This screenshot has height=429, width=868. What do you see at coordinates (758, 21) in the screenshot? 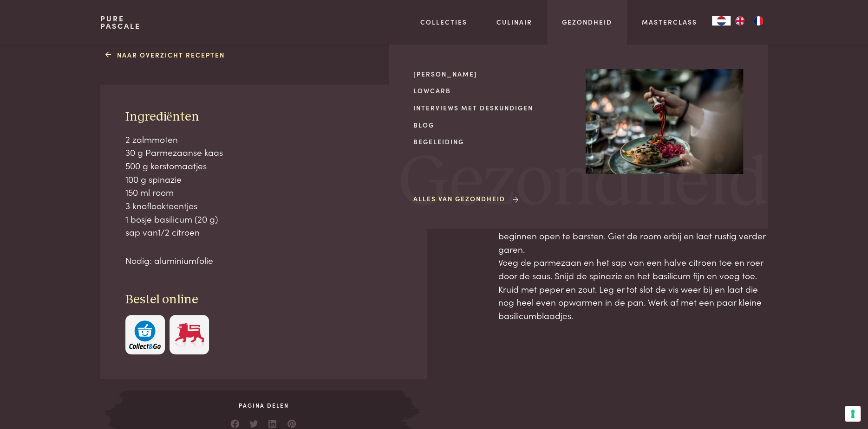
I see `a: FR` at bounding box center [758, 21].